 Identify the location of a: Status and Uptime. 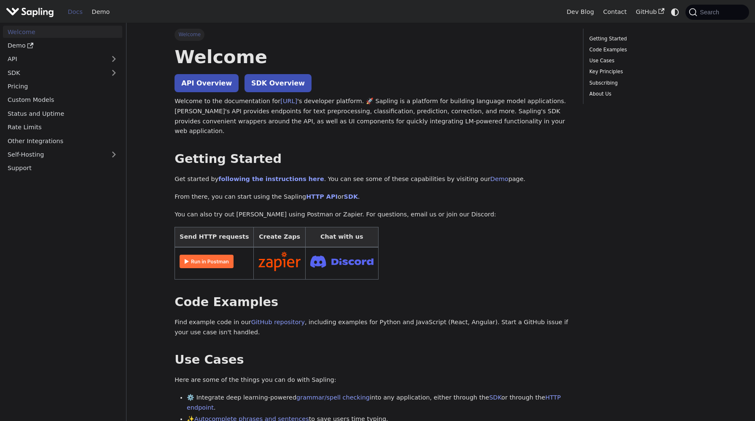
(62, 113).